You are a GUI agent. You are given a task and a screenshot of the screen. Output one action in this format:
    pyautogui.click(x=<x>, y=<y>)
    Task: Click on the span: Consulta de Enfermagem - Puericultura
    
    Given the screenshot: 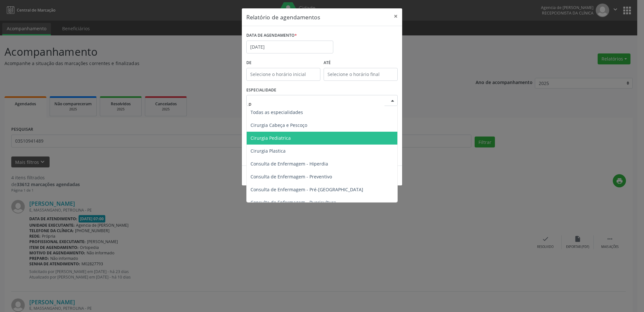 What is the action you would take?
    pyautogui.click(x=293, y=202)
    